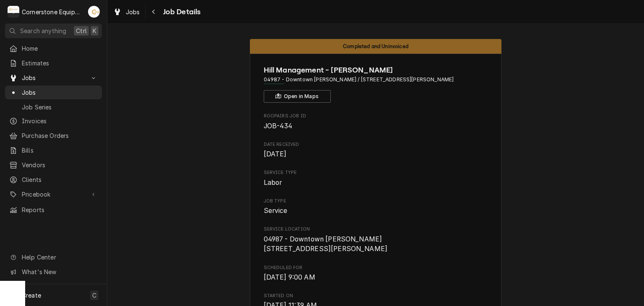 This screenshot has height=306, width=644. I want to click on span: Job Series, so click(60, 107).